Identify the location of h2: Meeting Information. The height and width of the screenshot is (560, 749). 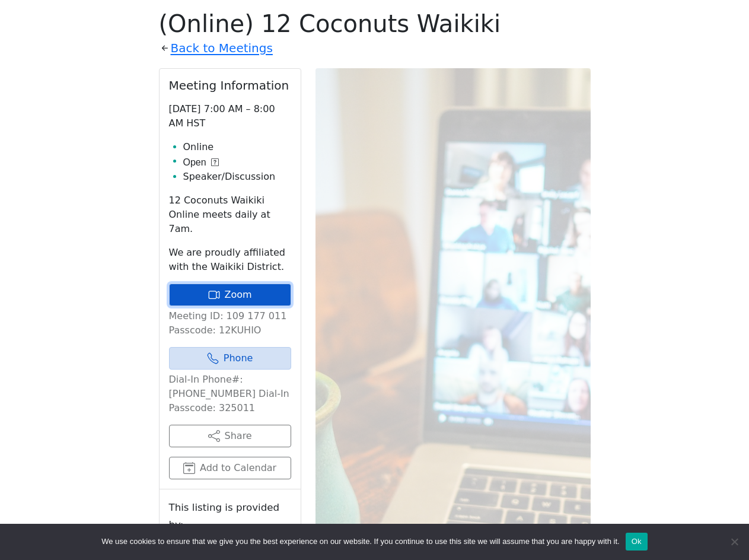
(230, 85).